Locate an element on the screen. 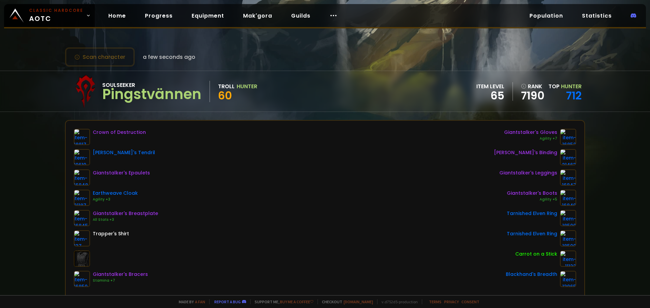 This screenshot has width=650, height=308. a: Consent is located at coordinates (470, 302).